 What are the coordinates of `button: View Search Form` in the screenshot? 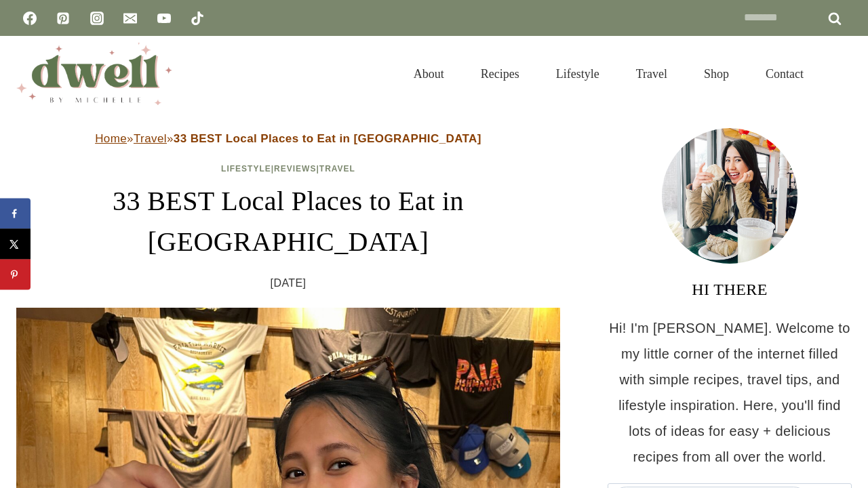 It's located at (840, 74).